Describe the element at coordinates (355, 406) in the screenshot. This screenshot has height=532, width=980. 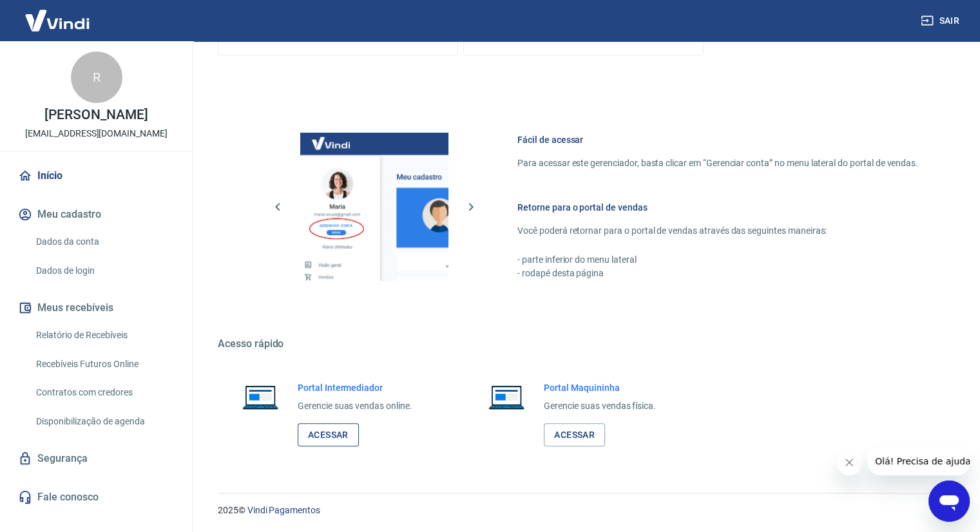
I see `p: Gerencie suas vendas online.` at that location.